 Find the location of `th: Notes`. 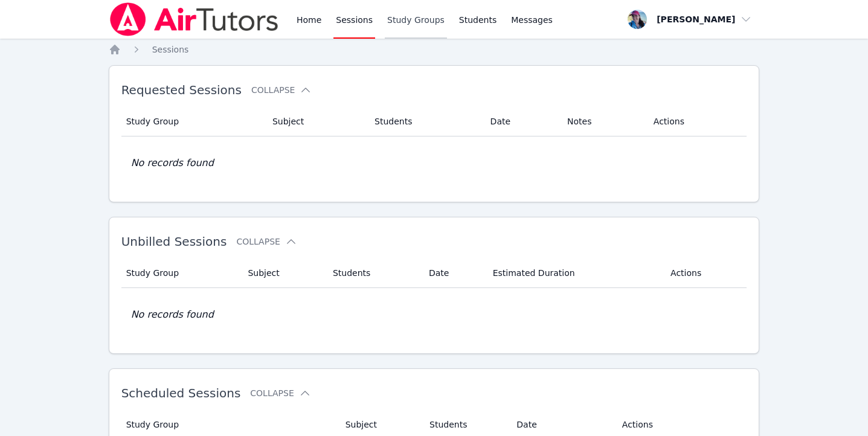

th: Notes is located at coordinates (603, 122).